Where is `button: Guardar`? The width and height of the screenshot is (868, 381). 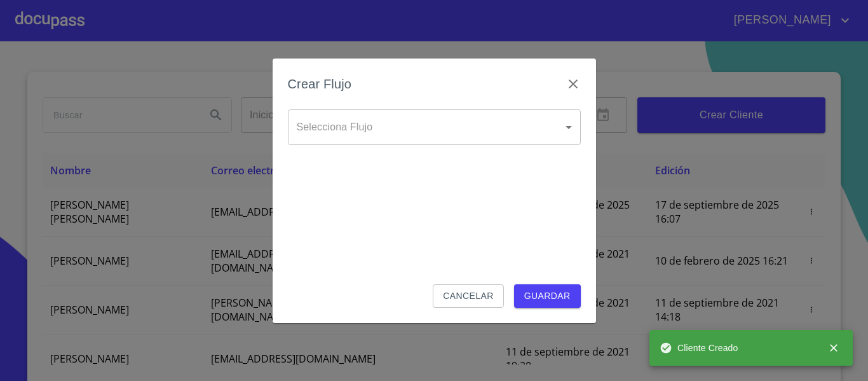 button: Guardar is located at coordinates (547, 295).